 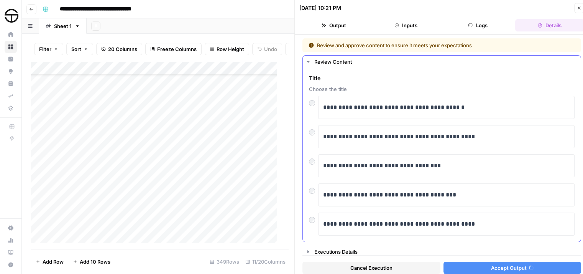 What do you see at coordinates (406, 25) in the screenshot?
I see `button: Inputs` at bounding box center [406, 25].